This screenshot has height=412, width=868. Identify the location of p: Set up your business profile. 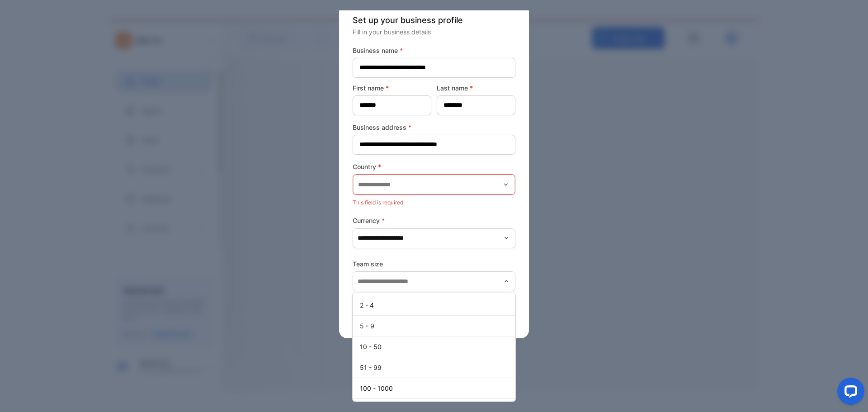
(434, 20).